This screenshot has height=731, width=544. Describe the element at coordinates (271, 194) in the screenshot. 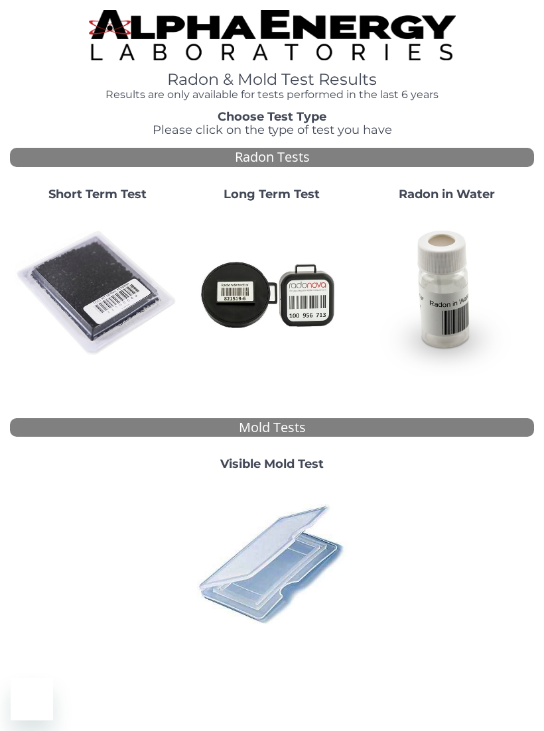

I see `strong: Long Term Test` at that location.